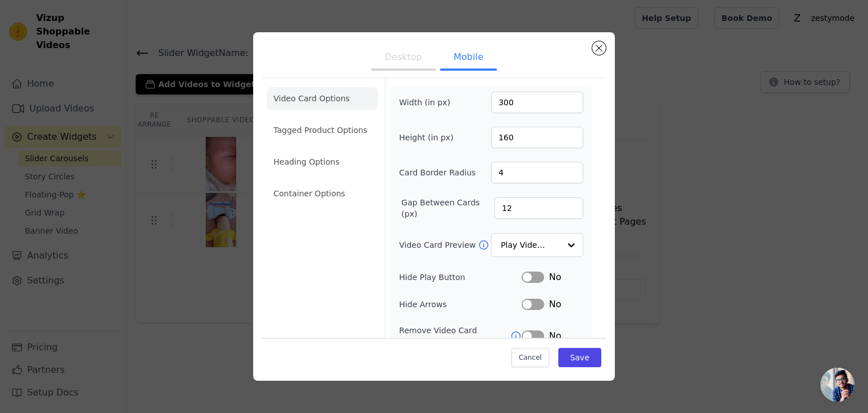  What do you see at coordinates (322, 99) in the screenshot?
I see `li: Video Card Options` at bounding box center [322, 99].